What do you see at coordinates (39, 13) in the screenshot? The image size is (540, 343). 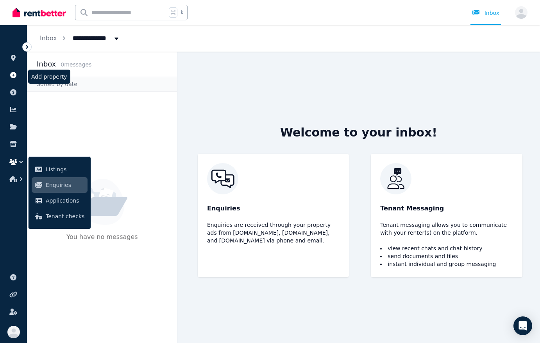 I see `img: RentBetter` at bounding box center [39, 13].